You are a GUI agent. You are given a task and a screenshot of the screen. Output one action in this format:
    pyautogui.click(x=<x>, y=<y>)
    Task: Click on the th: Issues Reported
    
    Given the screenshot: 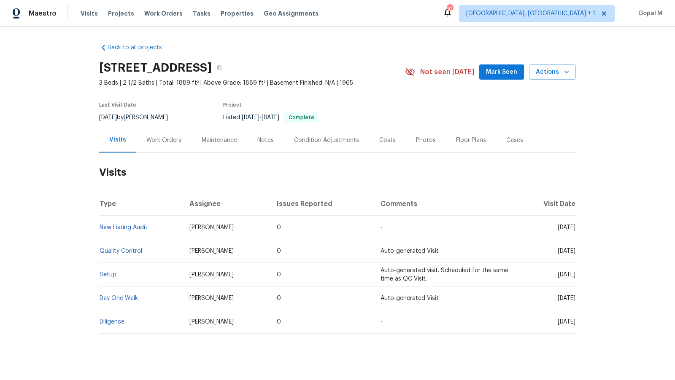 What is the action you would take?
    pyautogui.click(x=322, y=204)
    